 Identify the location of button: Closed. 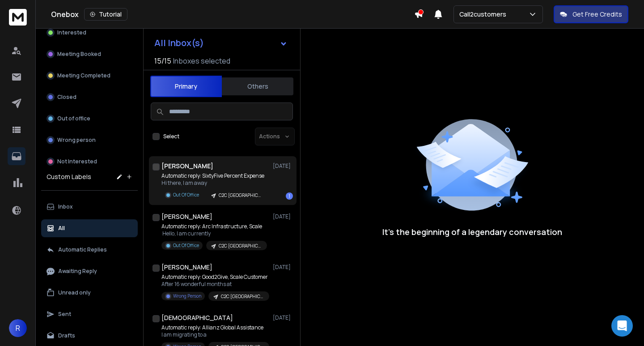
(90, 97).